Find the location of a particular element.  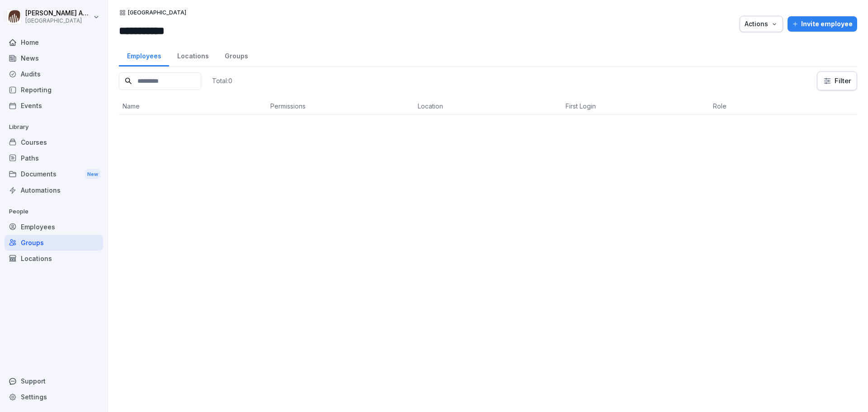

a: Automations is located at coordinates (53, 189).